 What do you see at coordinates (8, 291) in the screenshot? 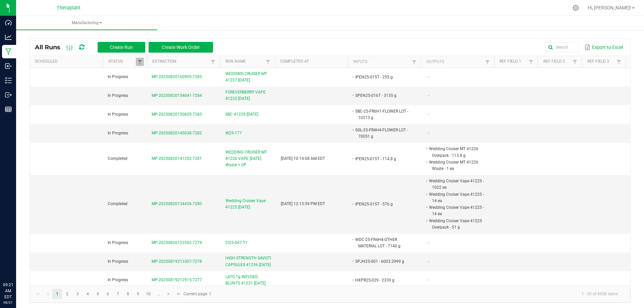
I see `p: 09:21 AM EDT` at bounding box center [8, 291].